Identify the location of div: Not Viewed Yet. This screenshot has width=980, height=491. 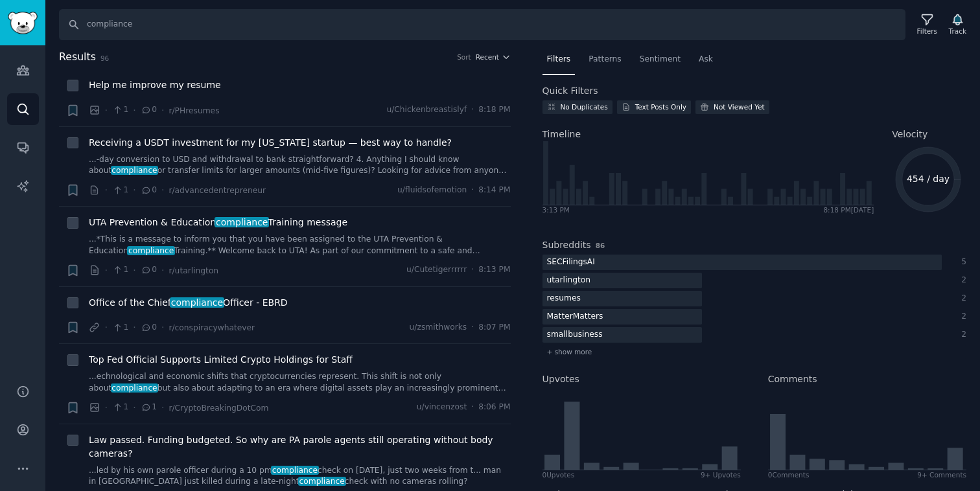
(739, 107).